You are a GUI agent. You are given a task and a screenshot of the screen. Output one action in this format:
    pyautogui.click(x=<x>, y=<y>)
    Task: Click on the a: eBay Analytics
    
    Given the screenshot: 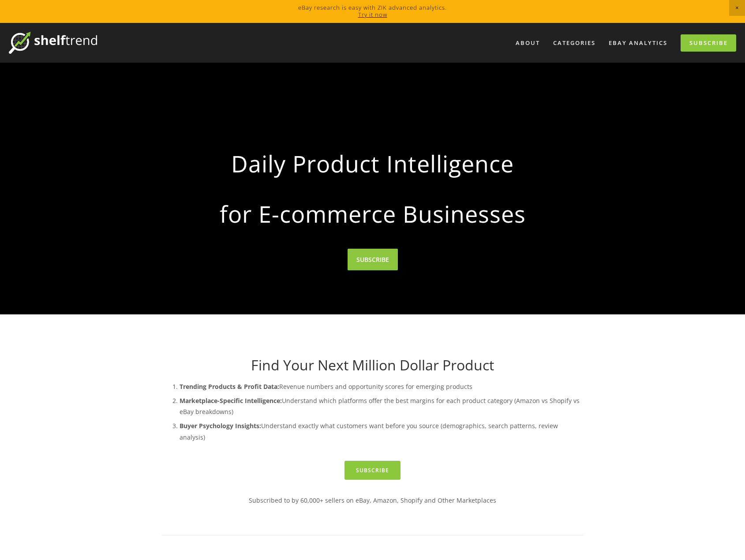 What is the action you would take?
    pyautogui.click(x=638, y=43)
    